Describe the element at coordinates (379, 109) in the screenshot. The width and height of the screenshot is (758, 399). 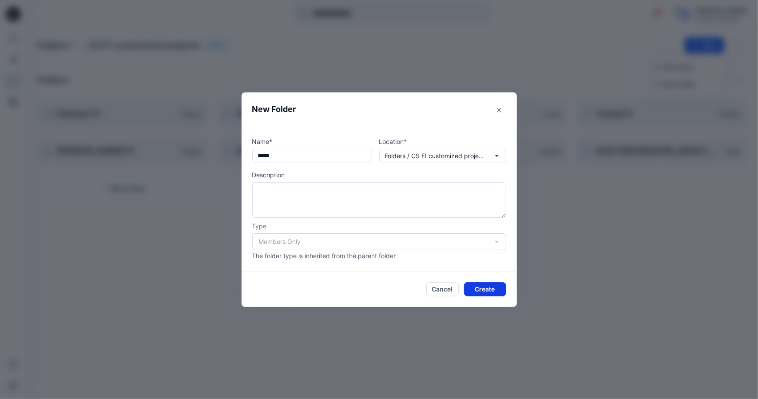
I see `header: New Folder` at that location.